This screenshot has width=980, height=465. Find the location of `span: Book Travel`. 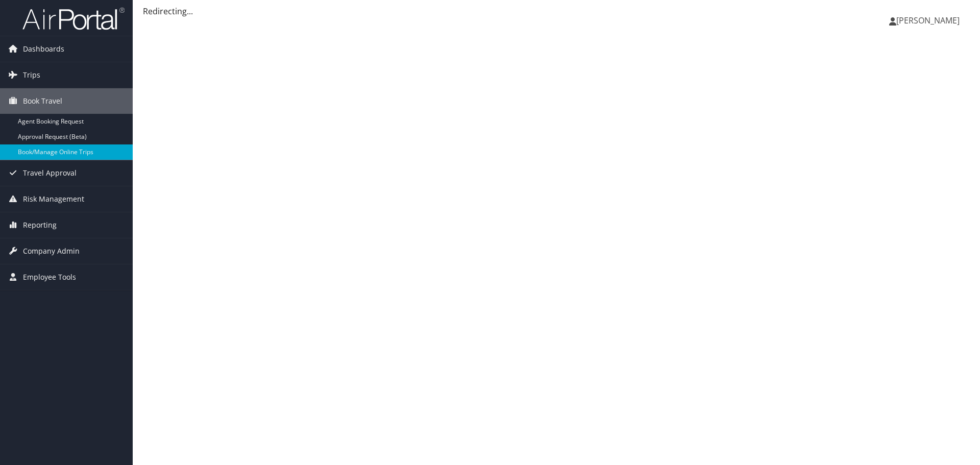

span: Book Travel is located at coordinates (43, 101).